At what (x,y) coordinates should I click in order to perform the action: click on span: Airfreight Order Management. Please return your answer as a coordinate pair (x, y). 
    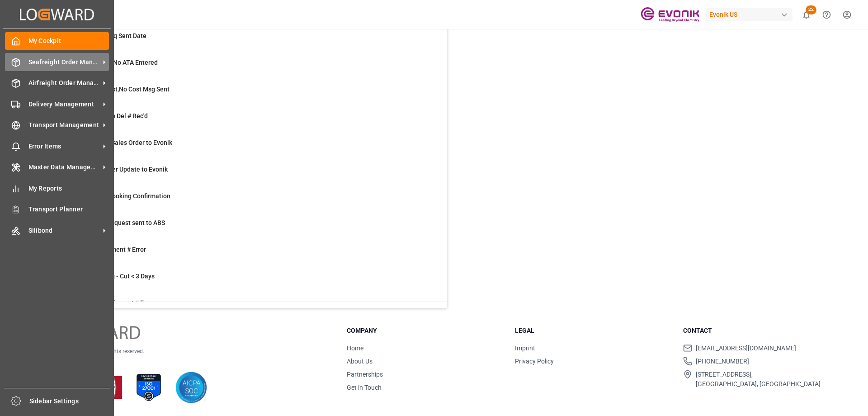
    Looking at the image, I should click on (64, 83).